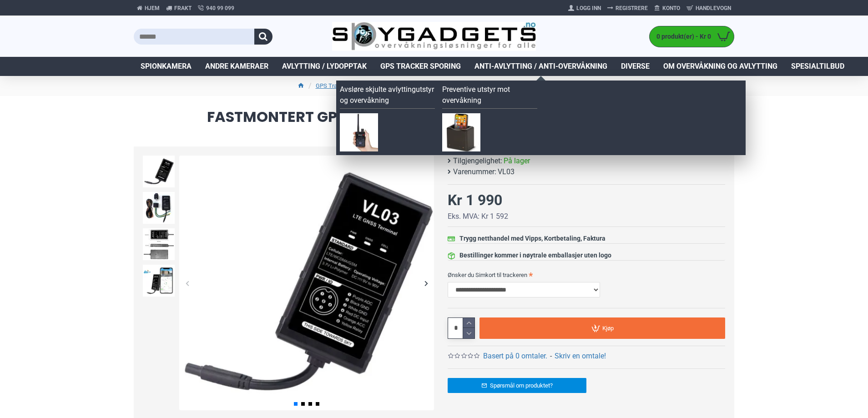 The image size is (868, 418). What do you see at coordinates (541, 66) in the screenshot?
I see `a: Anti-avlytting / Anti-overvåkning` at bounding box center [541, 66].